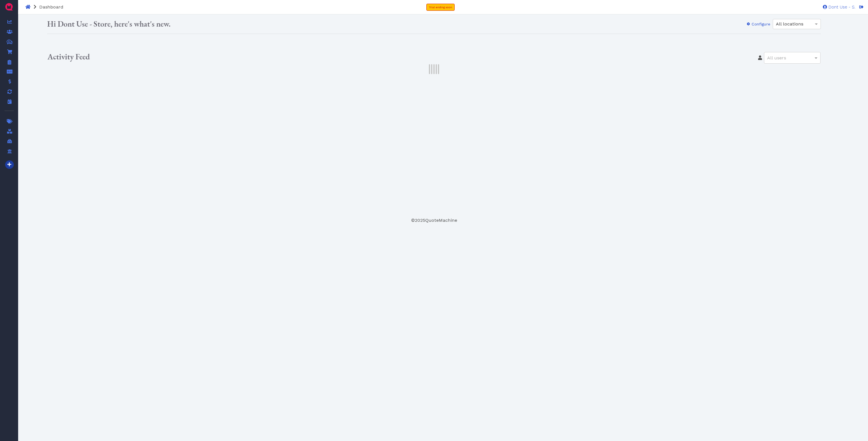 This screenshot has width=868, height=441. What do you see at coordinates (441, 7) in the screenshot?
I see `a: Trial ending soon` at bounding box center [441, 7].